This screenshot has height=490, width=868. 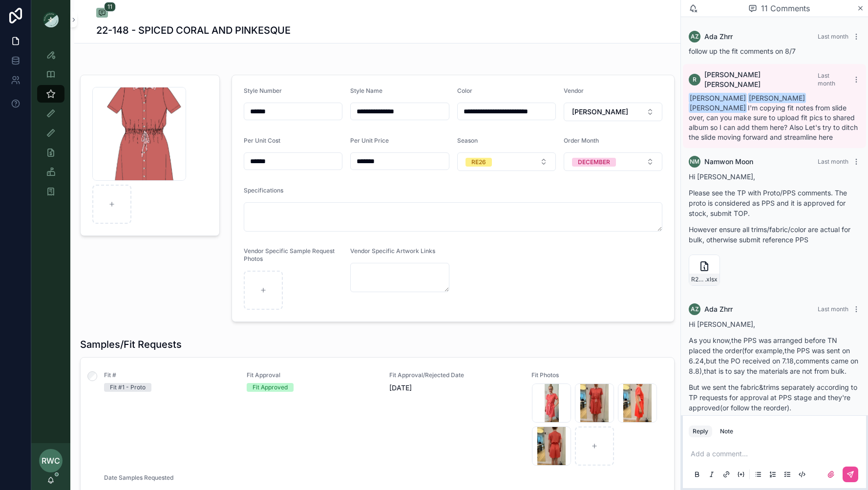 I want to click on span: R, so click(x=694, y=79).